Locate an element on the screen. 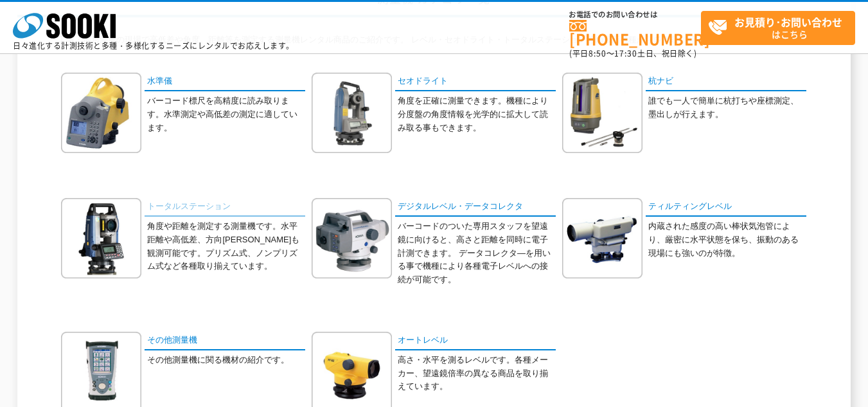  a: その他測量機 is located at coordinates (225, 341).